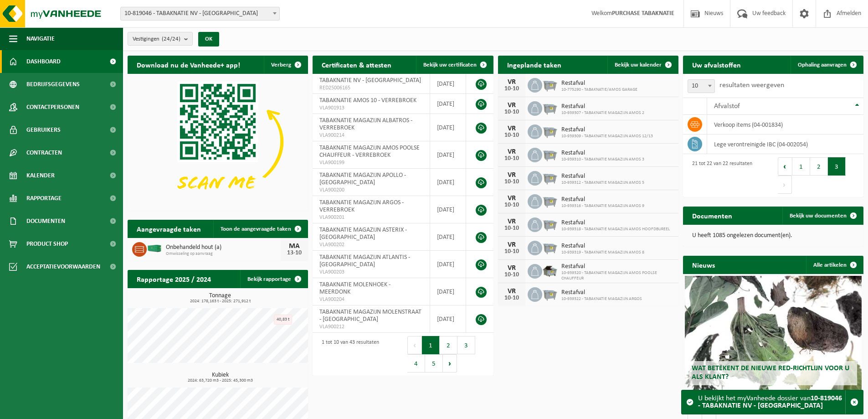 Image resolution: width=868 pixels, height=419 pixels. Describe the element at coordinates (818, 216) in the screenshot. I see `span: Bekijk uw documenten` at that location.